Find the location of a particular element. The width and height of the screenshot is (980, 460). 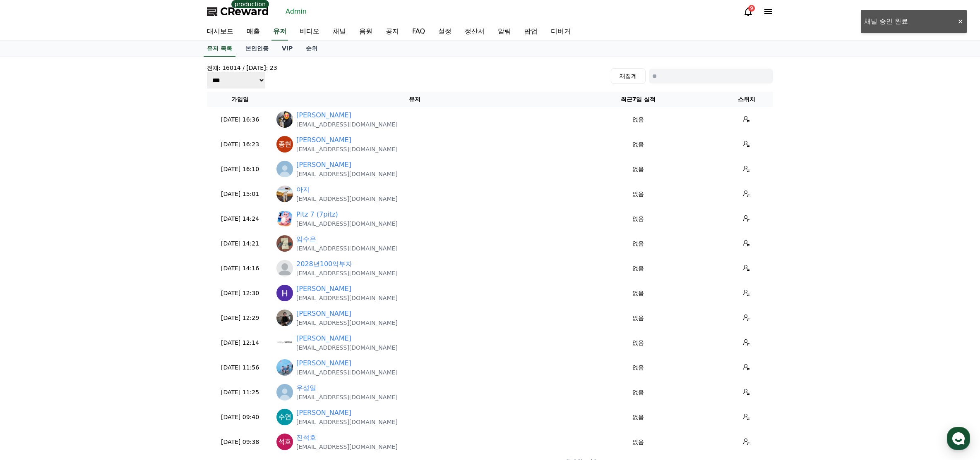

a: 대화 is located at coordinates (81, 272).